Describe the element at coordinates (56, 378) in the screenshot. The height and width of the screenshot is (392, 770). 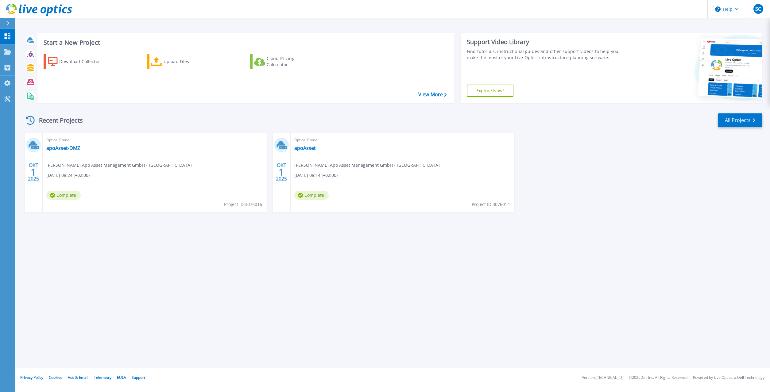
I see `a: Cookies` at that location.